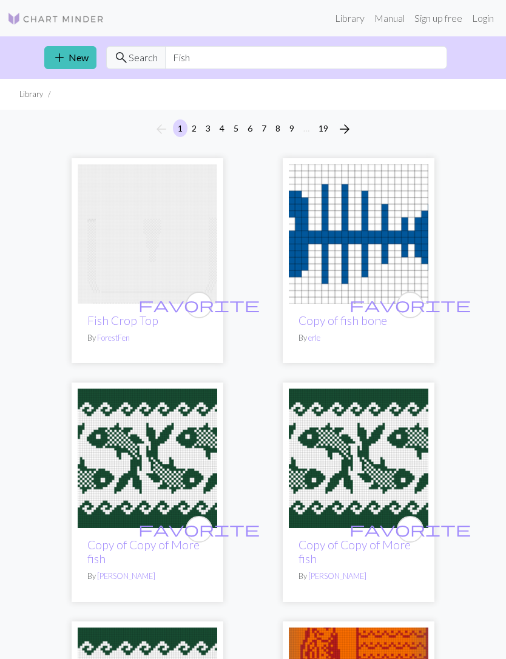 The height and width of the screenshot is (659, 506). Describe the element at coordinates (483, 18) in the screenshot. I see `a: Login` at that location.